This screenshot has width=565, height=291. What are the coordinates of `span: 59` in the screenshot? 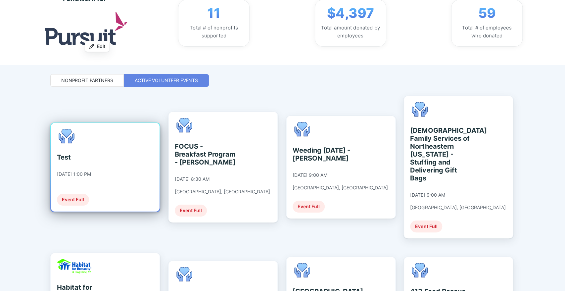 It's located at (486, 13).